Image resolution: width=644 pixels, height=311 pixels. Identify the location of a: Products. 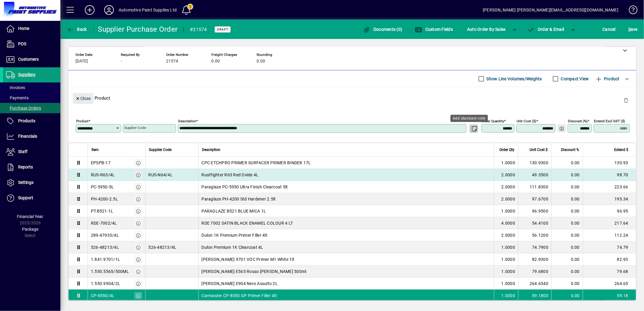
(32, 121).